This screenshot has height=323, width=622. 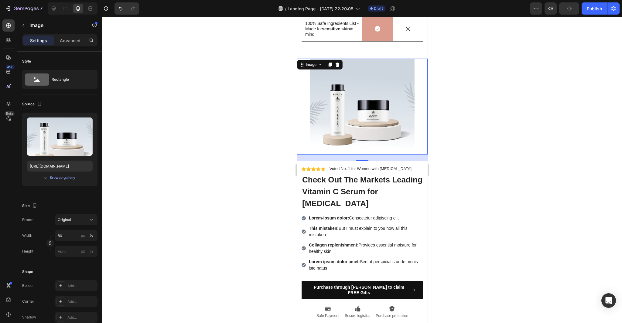 I want to click on div: Style, so click(x=26, y=61).